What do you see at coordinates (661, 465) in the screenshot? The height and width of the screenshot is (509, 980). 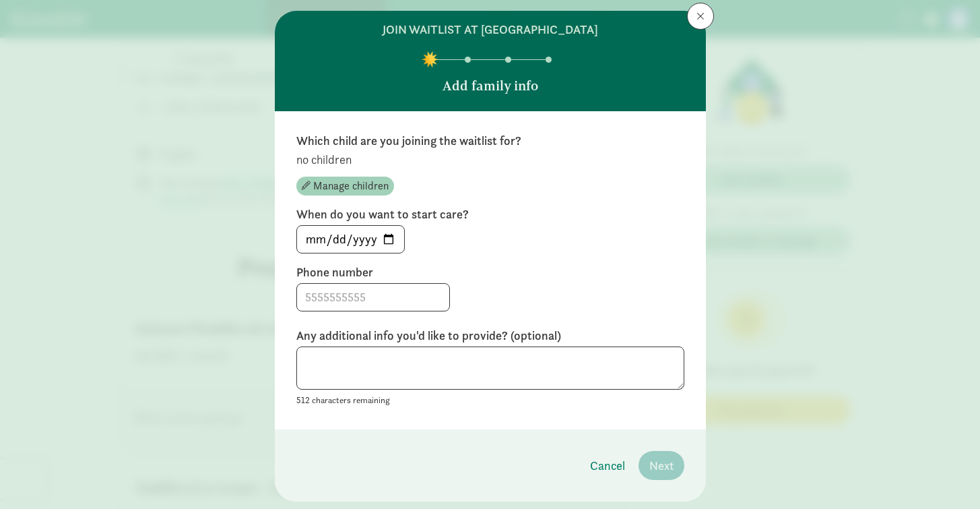 I see `span: Next` at bounding box center [661, 465].